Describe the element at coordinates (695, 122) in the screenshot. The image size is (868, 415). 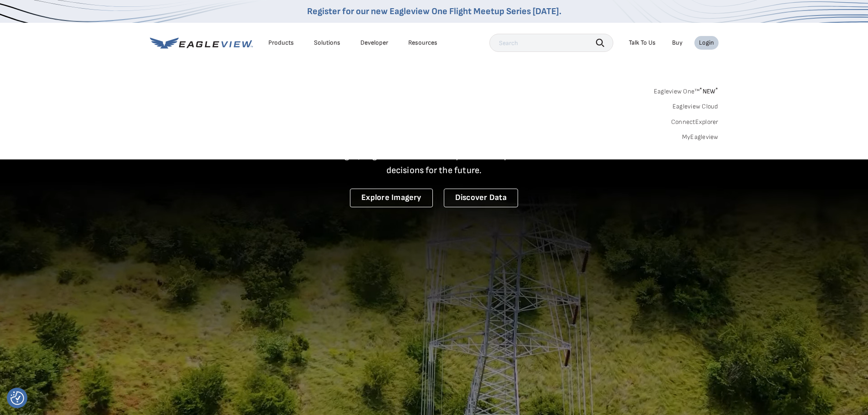
I see `a: ConnectExplorer` at that location.